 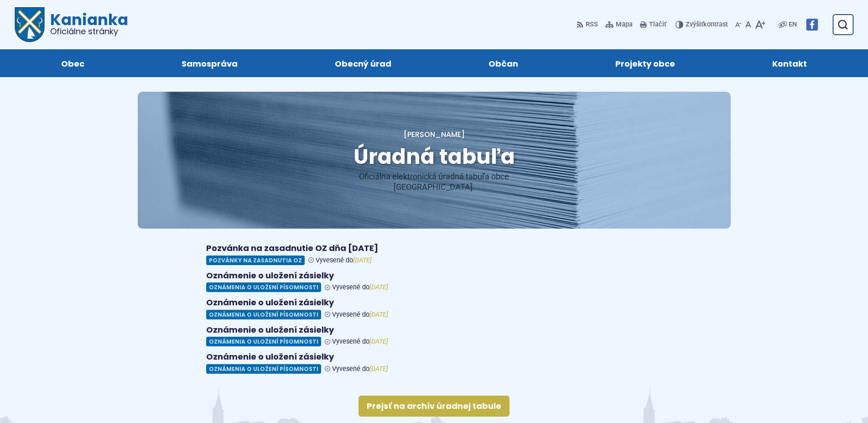 What do you see at coordinates (695, 24) in the screenshot?
I see `span: Zvýšiť` at bounding box center [695, 24].